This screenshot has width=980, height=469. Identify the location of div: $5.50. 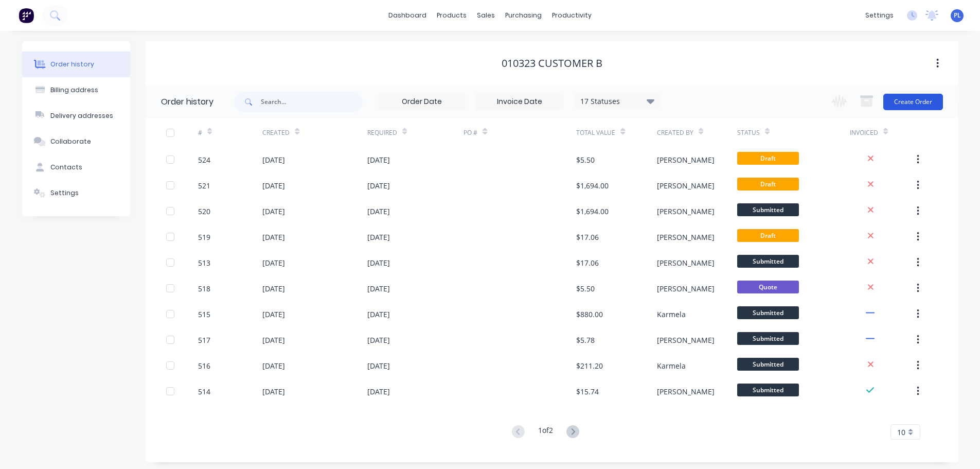
(586, 159).